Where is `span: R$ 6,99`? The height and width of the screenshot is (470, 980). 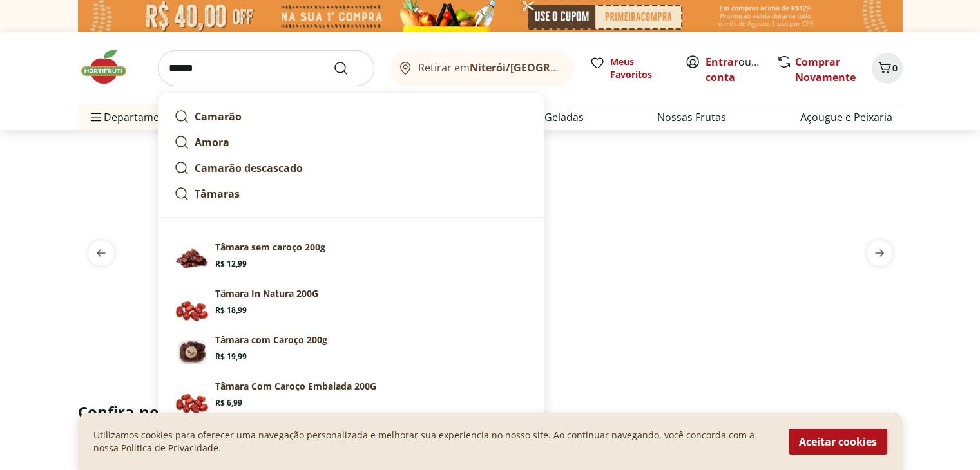 span: R$ 6,99 is located at coordinates (229, 403).